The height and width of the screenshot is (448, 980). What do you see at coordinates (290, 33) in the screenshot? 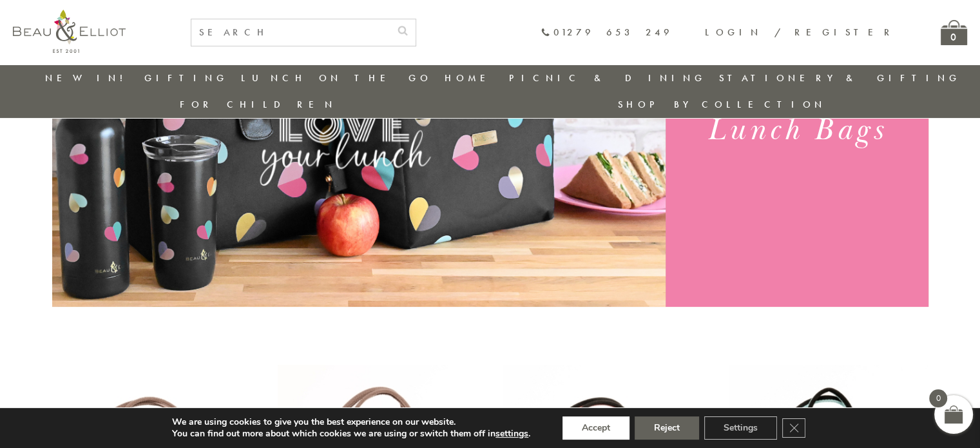
I see `input: SEARCH` at bounding box center [290, 33].